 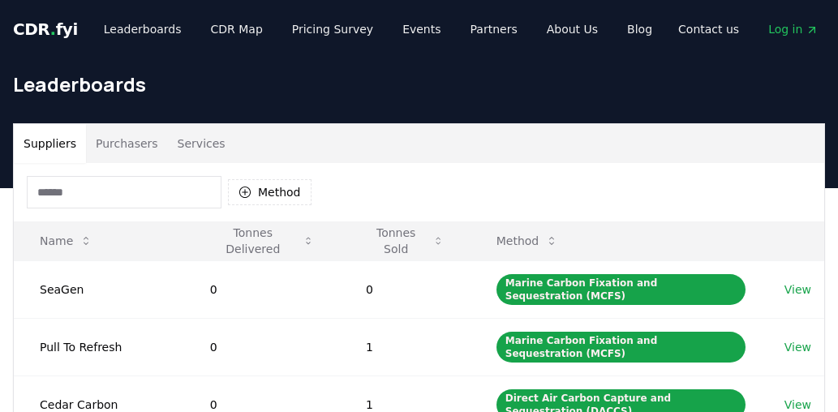 I want to click on a: Blog, so click(x=639, y=29).